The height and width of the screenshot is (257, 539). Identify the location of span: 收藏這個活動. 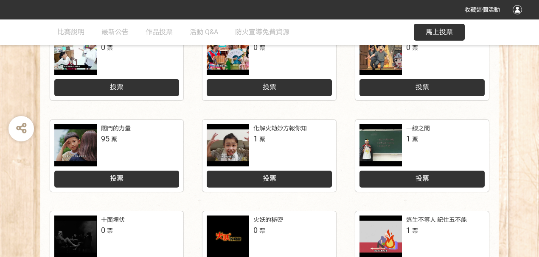
(482, 10).